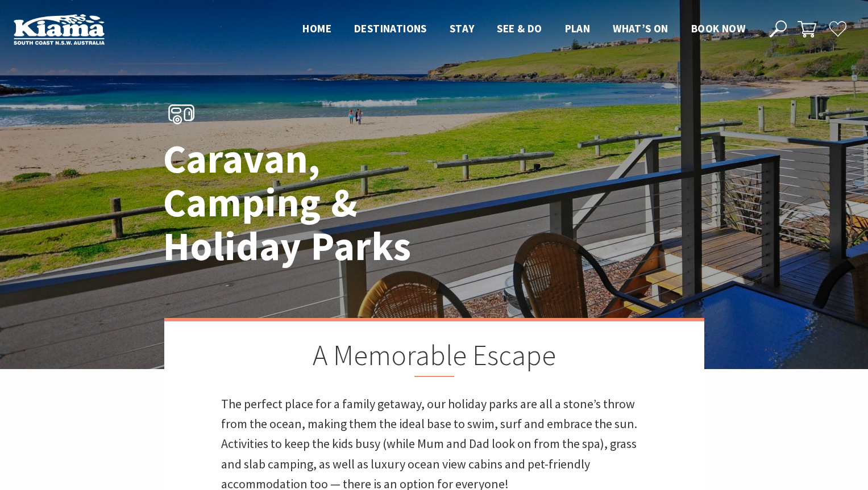 This screenshot has height=490, width=868. Describe the element at coordinates (60, 29) in the screenshot. I see `img: Kiama Logo` at that location.